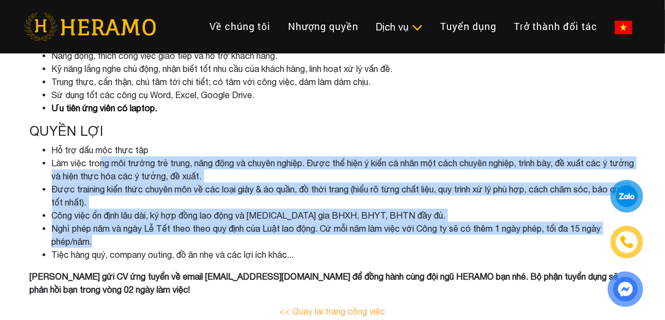 This screenshot has width=665, height=320. I want to click on li: Năng động, thích công việc giao tiếp và hỗ trợ khách hàng., so click(344, 56).